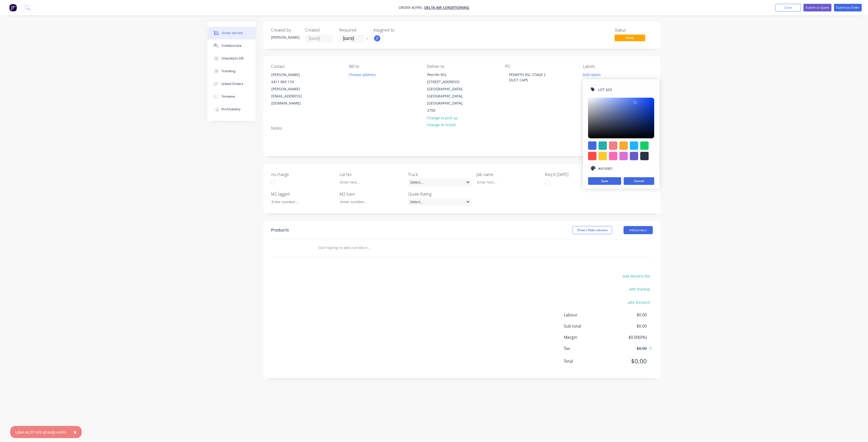 The image size is (868, 442). I want to click on div: PENRITH RSL STAGE 2 DUCT CAPS, so click(527, 77).